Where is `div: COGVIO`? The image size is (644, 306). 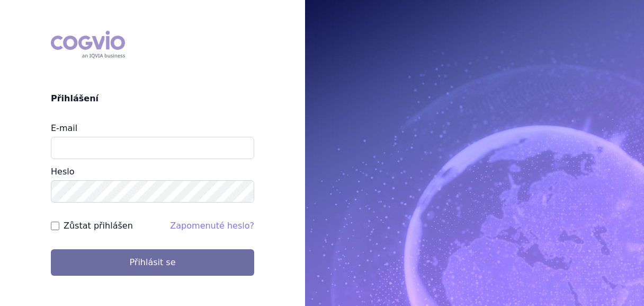 div: COGVIO is located at coordinates (88, 44).